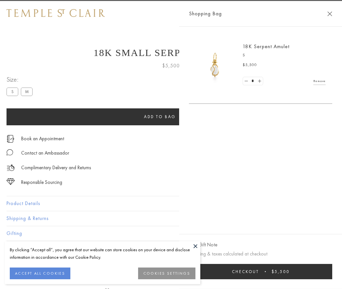  What do you see at coordinates (171, 233) in the screenshot?
I see `button: Gifting` at bounding box center [171, 233].